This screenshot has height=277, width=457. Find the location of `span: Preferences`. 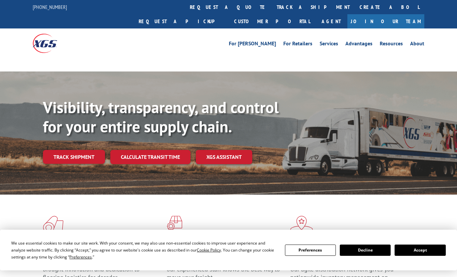

span: Preferences is located at coordinates (81, 256).